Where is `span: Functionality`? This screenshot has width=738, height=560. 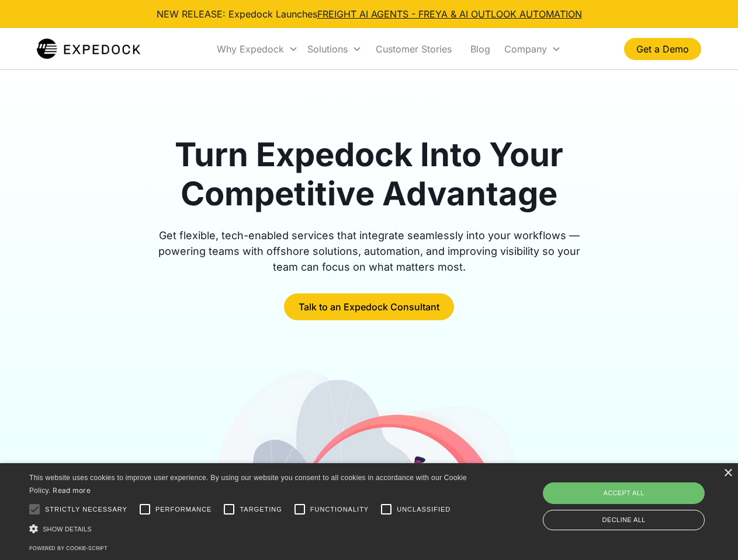 span: Functionality is located at coordinates (339, 509).